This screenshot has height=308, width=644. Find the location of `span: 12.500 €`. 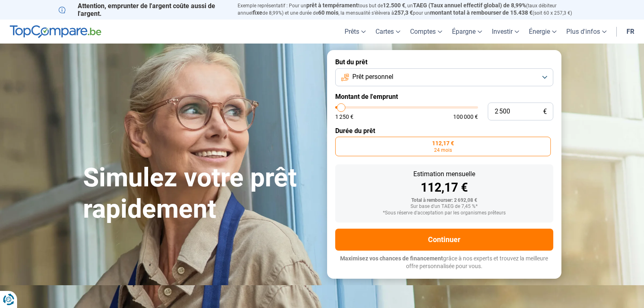

span: 12.500 € is located at coordinates (393, 5).